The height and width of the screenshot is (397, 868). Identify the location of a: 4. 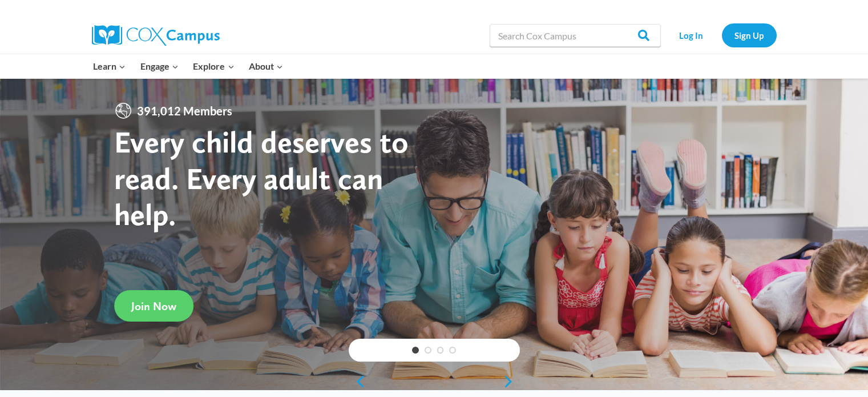
(452, 350).